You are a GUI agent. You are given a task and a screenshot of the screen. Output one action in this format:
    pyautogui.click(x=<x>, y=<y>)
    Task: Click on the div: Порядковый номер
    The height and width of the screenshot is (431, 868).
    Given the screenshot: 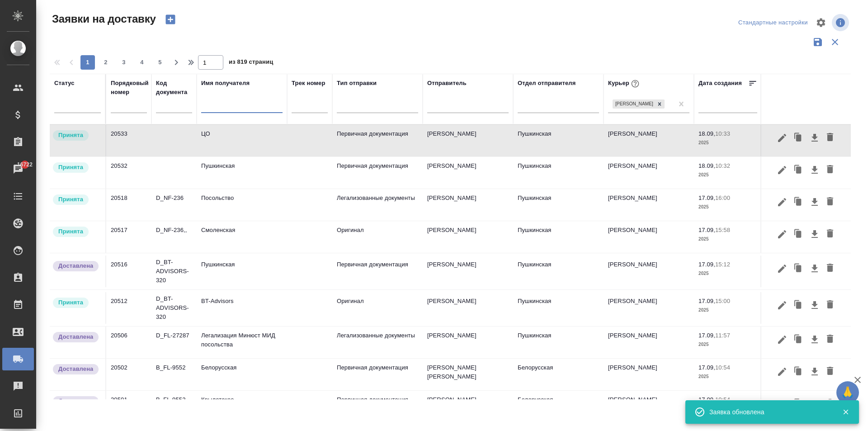 What is the action you would take?
    pyautogui.click(x=130, y=88)
    